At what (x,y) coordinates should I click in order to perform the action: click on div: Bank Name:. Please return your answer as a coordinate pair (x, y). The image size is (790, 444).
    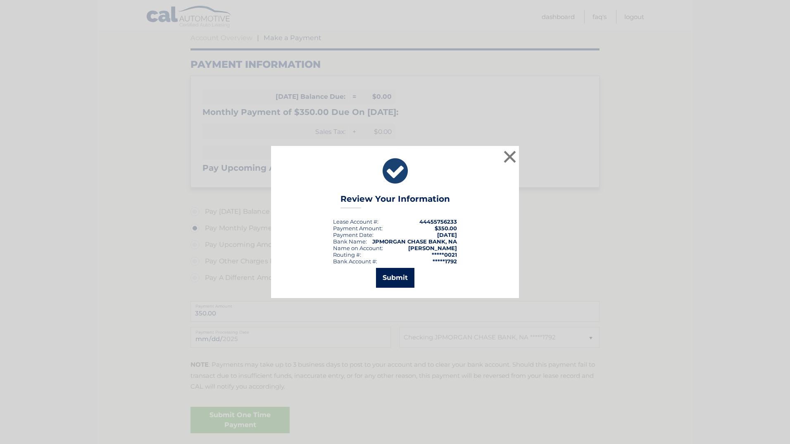
    Looking at the image, I should click on (350, 241).